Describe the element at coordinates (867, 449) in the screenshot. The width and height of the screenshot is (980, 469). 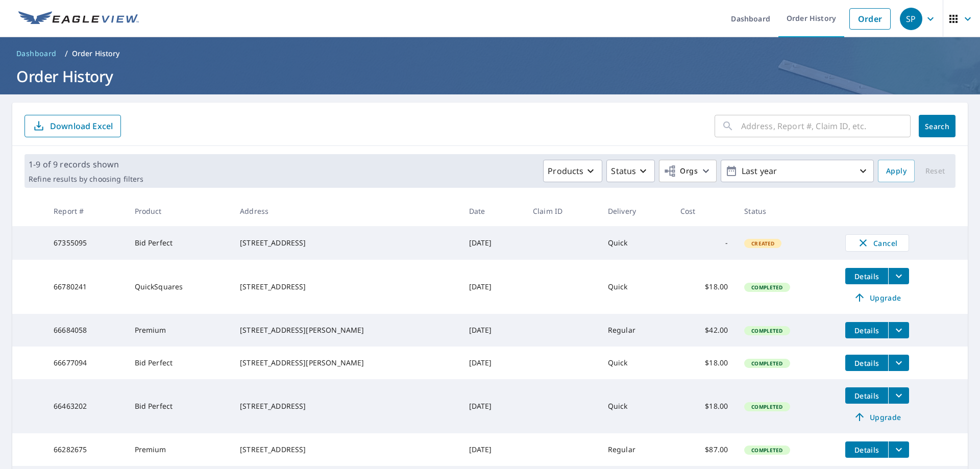
I see `button: detailsBtn-66282675` at that location.